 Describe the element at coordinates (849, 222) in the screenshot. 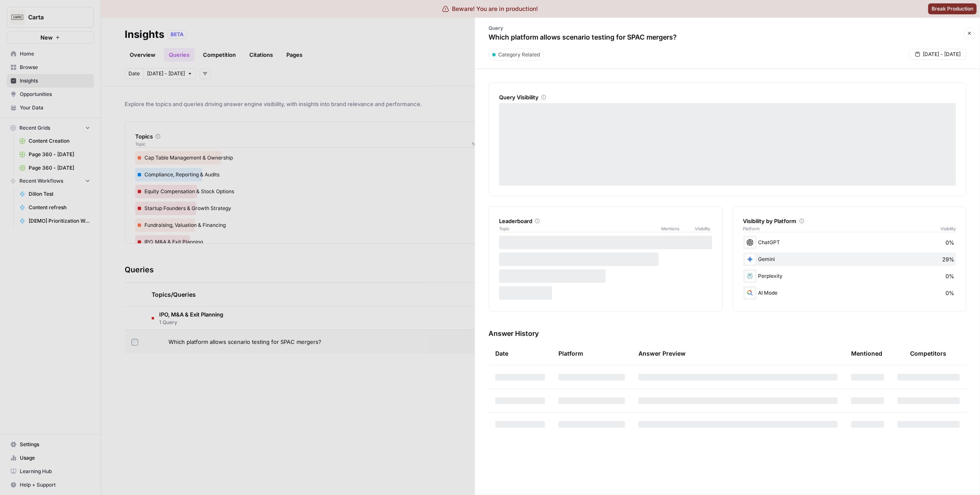

I see `div: Visibility by Platform` at that location.